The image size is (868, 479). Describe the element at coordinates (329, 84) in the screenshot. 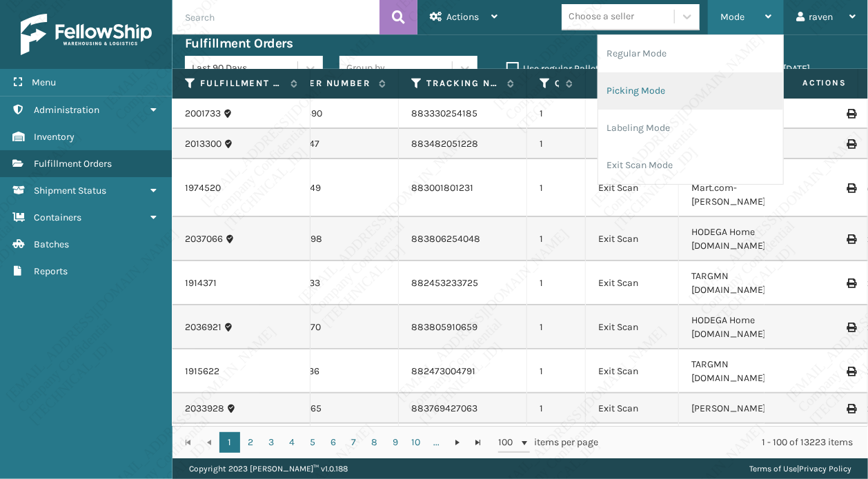

I see `label: Order Number` at that location.